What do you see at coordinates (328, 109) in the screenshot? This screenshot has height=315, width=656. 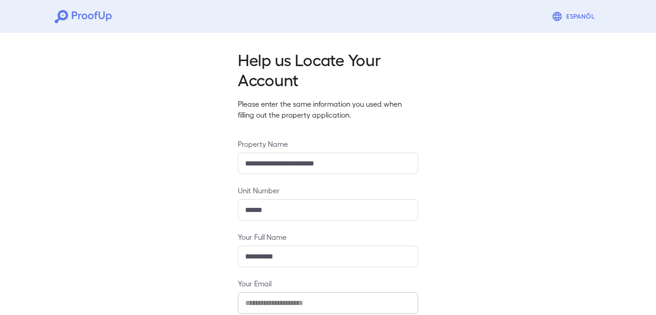 I see `p: Please enter the same information you used when filling out the property application.` at bounding box center [328, 109].